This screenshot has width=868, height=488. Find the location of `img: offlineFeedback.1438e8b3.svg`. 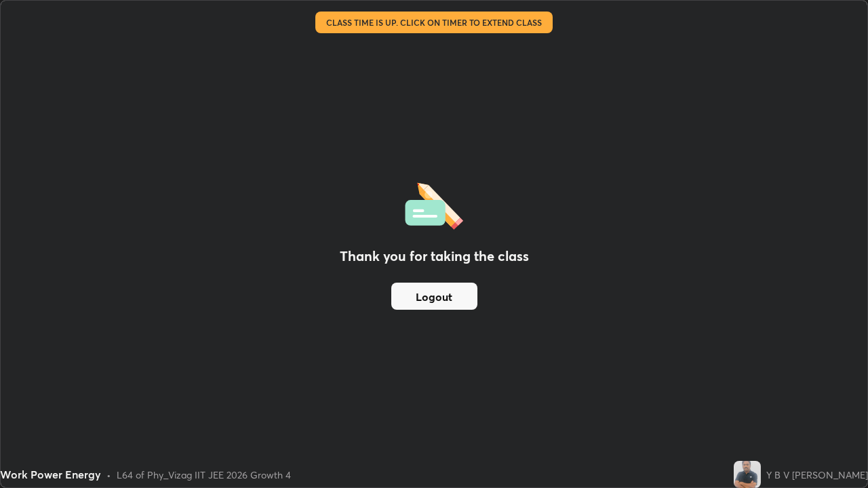

img: offlineFeedback.1438e8b3.svg is located at coordinates (434, 204).